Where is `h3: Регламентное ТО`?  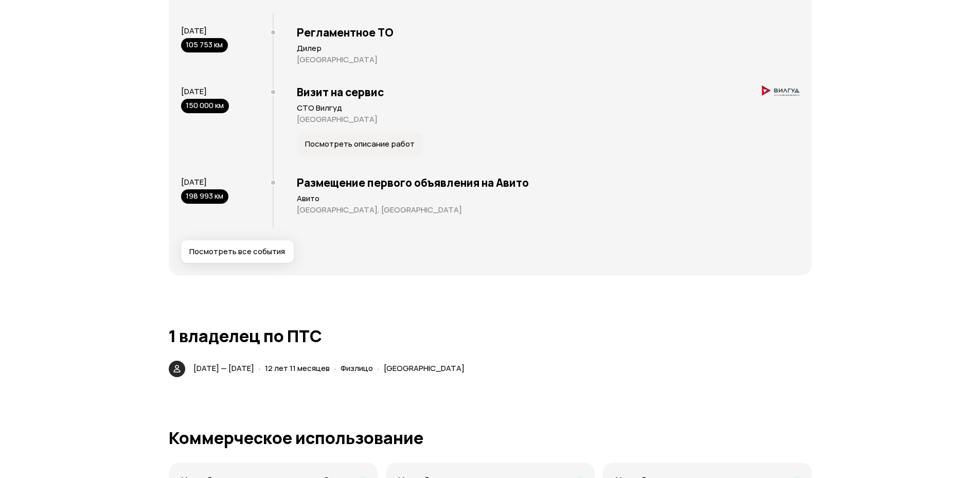 h3: Регламентное ТО is located at coordinates (548, 33).